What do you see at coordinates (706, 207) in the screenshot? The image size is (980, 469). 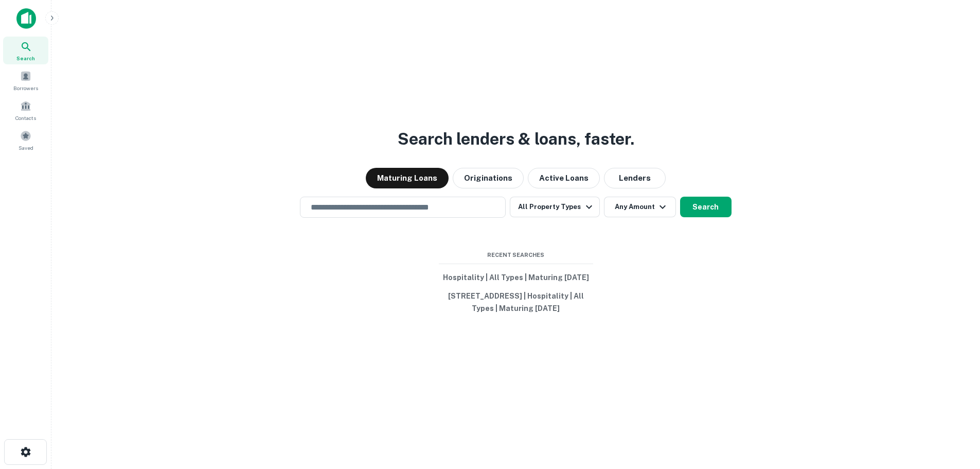 I see `button: Search` at bounding box center [706, 207].